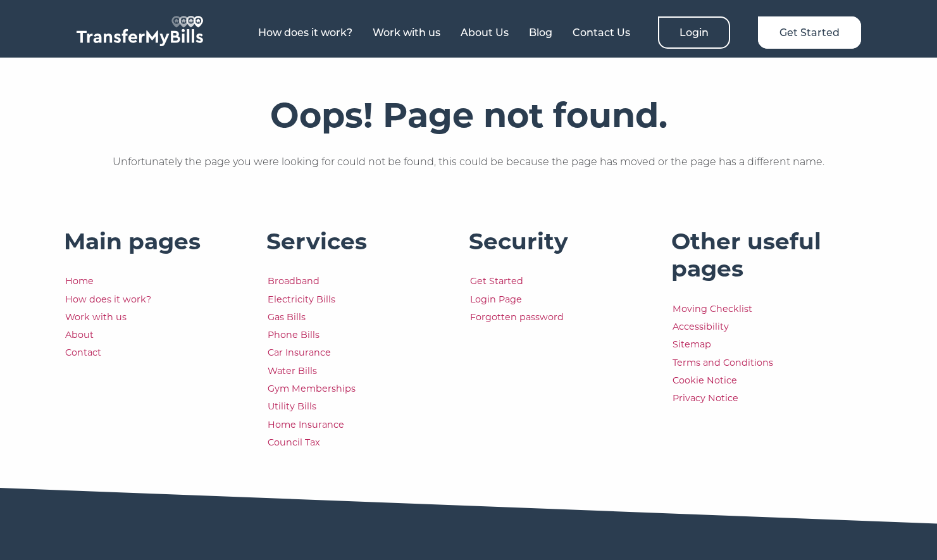 This screenshot has width=937, height=560. Describe the element at coordinates (165, 242) in the screenshot. I see `h3: Main pages` at that location.